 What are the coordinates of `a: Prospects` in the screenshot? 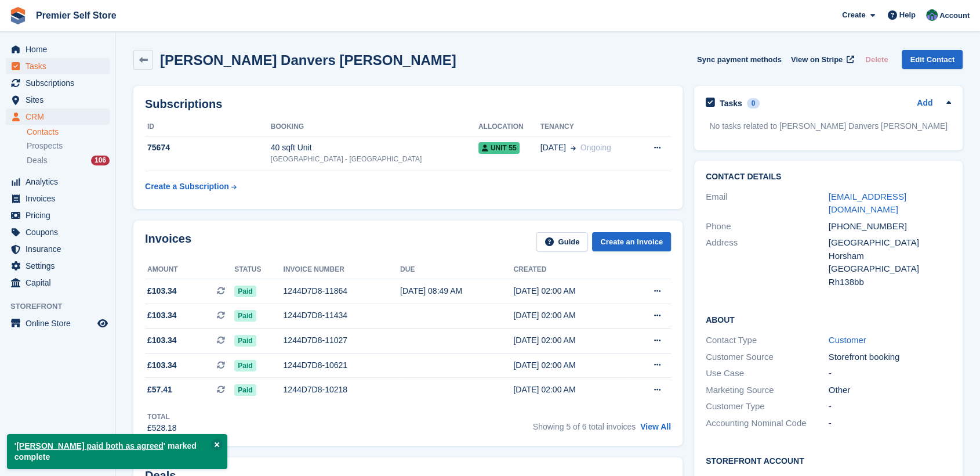 It's located at (68, 146).